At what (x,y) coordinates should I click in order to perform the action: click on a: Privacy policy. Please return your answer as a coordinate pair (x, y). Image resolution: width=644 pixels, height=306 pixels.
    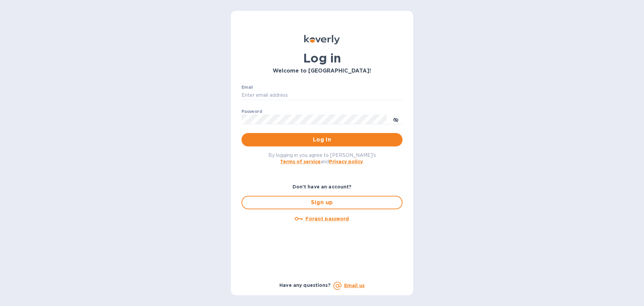
    Looking at the image, I should click on (346, 162).